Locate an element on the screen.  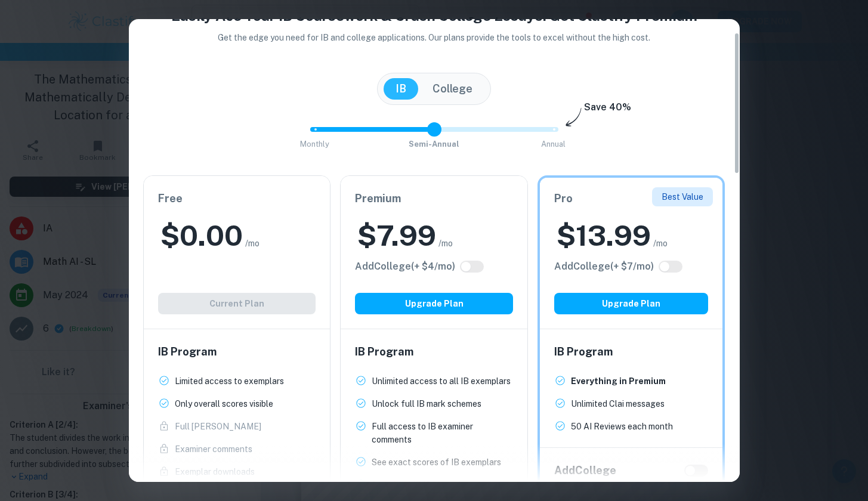
img: subscription-arrow.svg is located at coordinates (573, 117).